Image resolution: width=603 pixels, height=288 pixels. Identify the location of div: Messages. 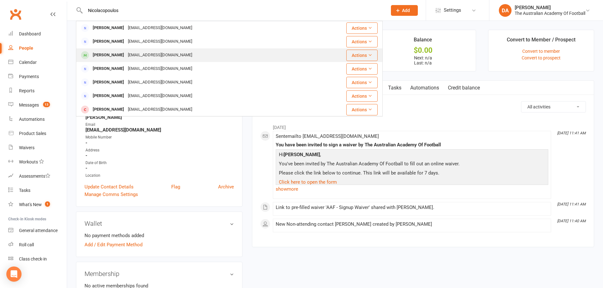
(29, 105).